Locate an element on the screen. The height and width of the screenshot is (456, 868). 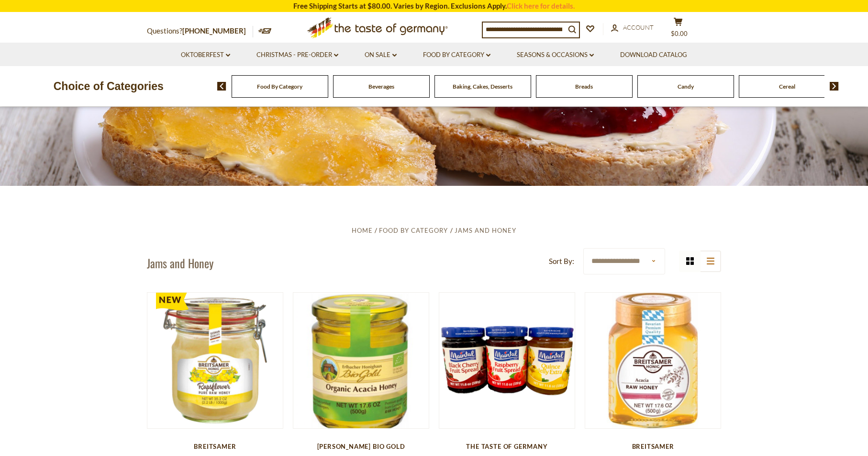
h1: Jams and Honey is located at coordinates (180, 263).